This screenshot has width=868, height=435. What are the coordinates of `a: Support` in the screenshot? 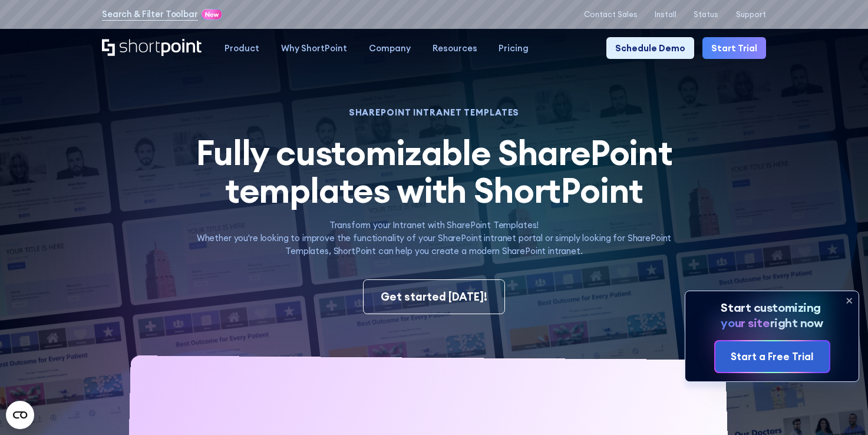 It's located at (751, 15).